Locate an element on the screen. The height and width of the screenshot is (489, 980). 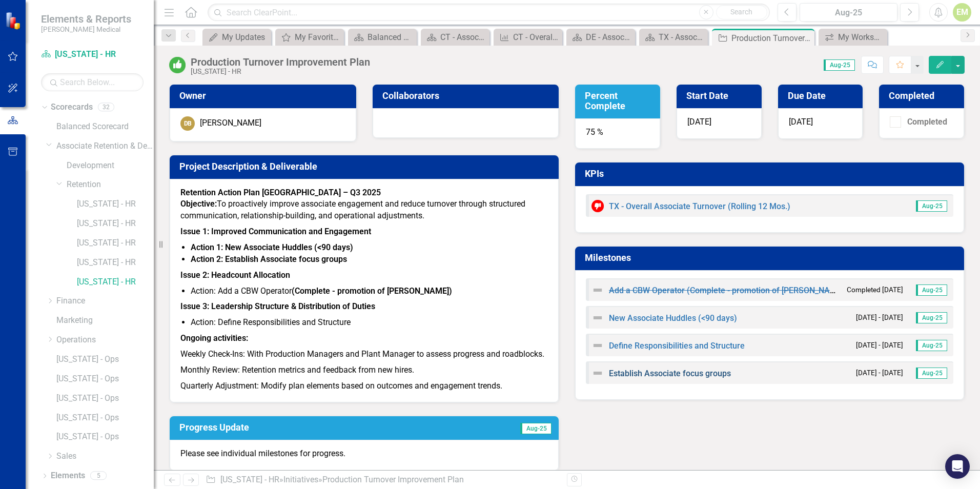
a: Balanced Scorecard is located at coordinates (105, 127).